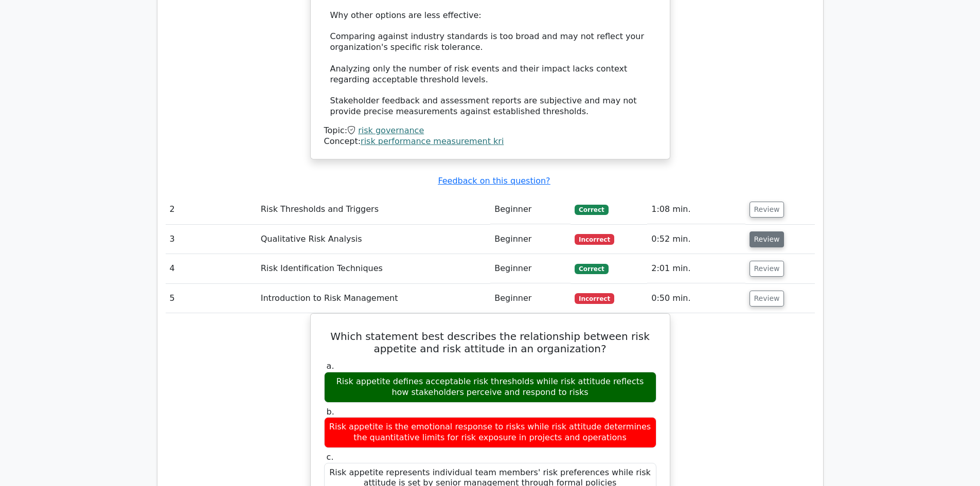  I want to click on td: 3, so click(211, 239).